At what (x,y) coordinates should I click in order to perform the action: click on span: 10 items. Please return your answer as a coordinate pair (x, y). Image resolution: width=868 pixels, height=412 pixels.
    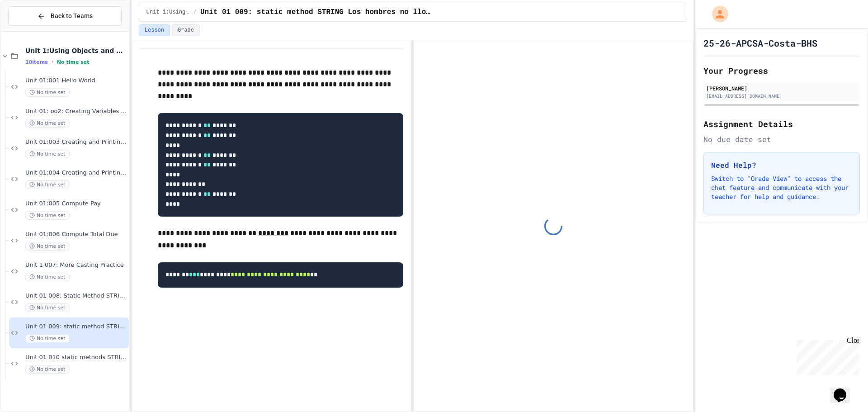
    Looking at the image, I should click on (37, 62).